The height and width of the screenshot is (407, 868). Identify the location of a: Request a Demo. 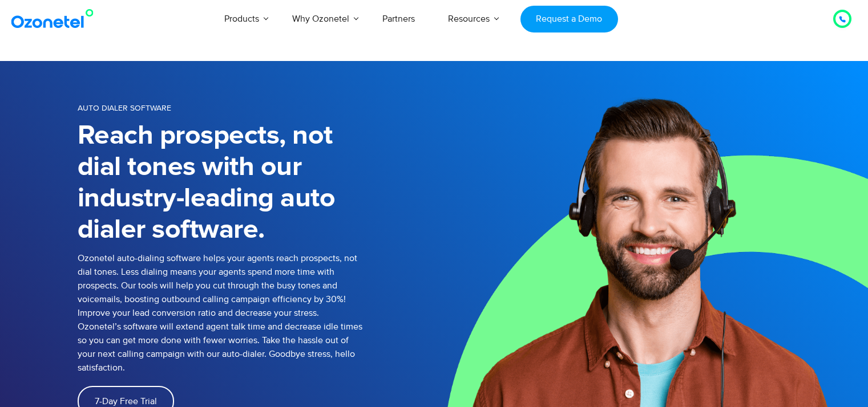
(569, 19).